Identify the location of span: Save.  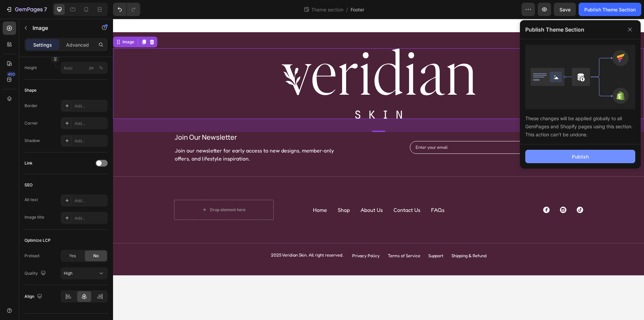
(565, 10).